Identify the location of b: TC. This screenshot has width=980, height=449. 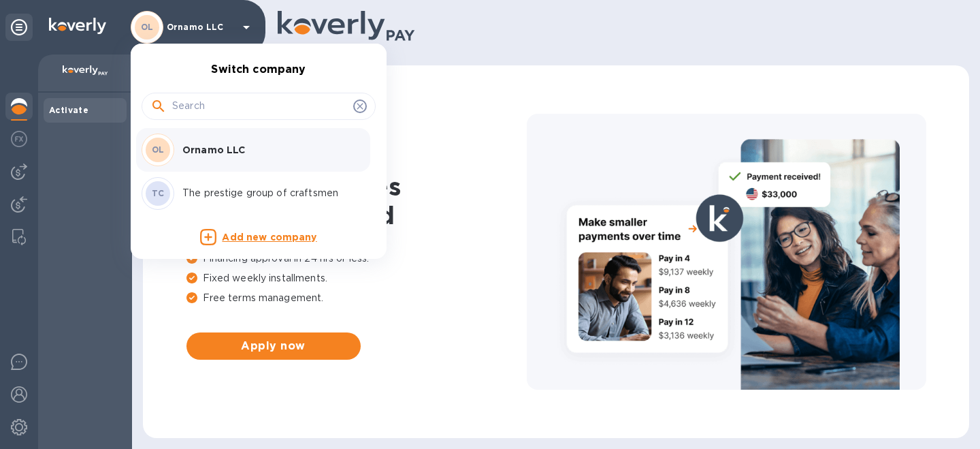
(158, 193).